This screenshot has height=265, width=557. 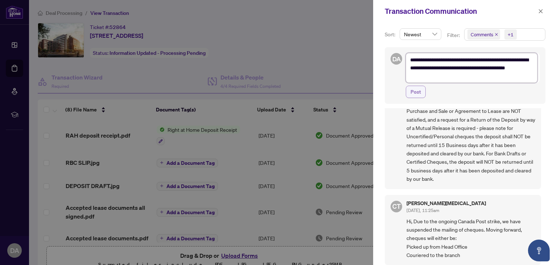 What do you see at coordinates (511, 34) in the screenshot?
I see `div: +1` at bounding box center [511, 34].